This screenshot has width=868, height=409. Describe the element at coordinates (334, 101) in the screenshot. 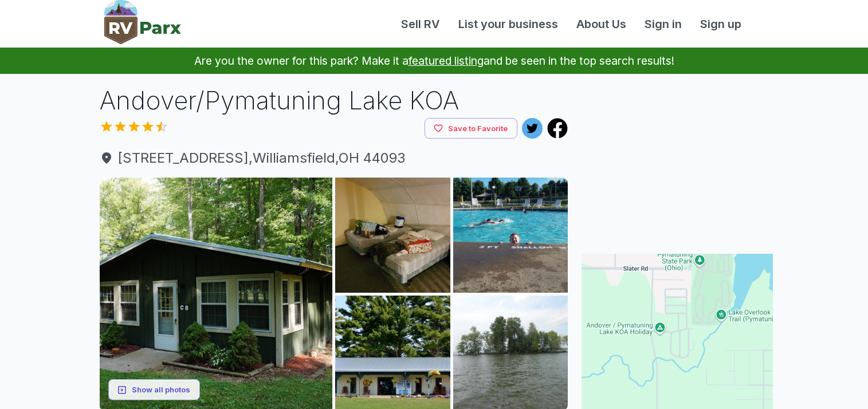

I see `h1: Andover/Pymatuning Lake KOA` at that location.